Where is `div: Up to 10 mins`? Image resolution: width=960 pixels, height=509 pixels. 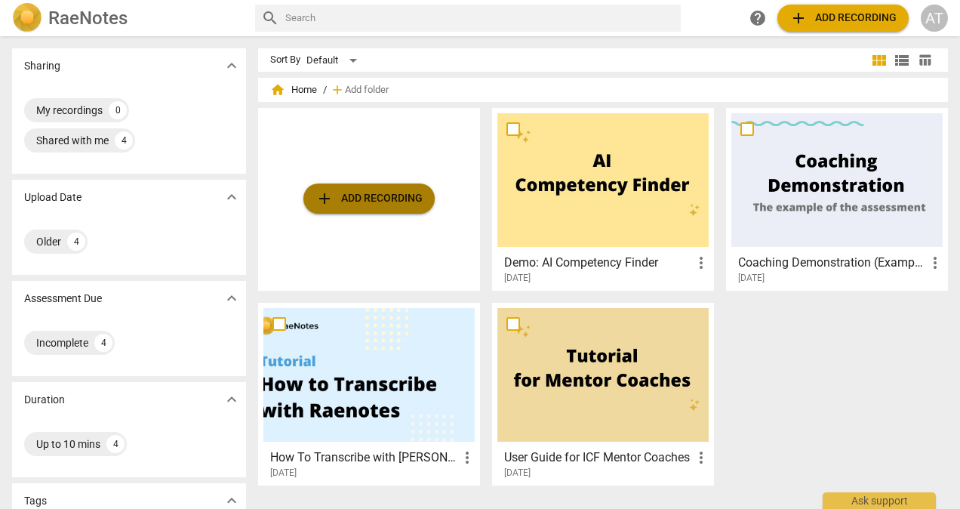 div: Up to 10 mins is located at coordinates (68, 444).